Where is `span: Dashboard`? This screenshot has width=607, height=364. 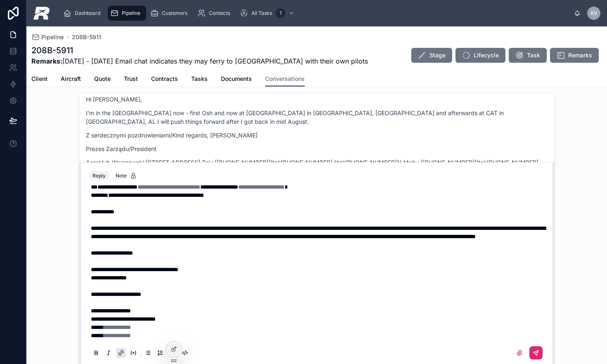
span: Dashboard is located at coordinates (88, 13).